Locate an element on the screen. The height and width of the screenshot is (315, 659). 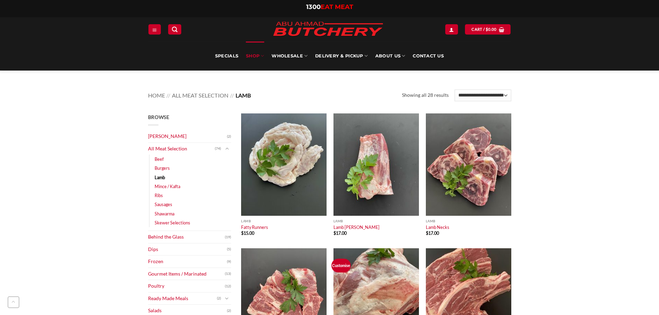
a: SHOP is located at coordinates (255, 56).